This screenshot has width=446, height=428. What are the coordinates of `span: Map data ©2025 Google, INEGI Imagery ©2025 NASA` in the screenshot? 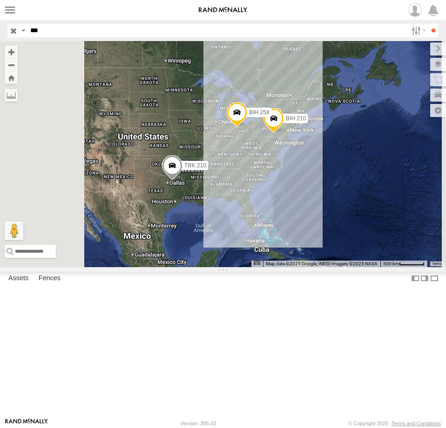 It's located at (322, 263).